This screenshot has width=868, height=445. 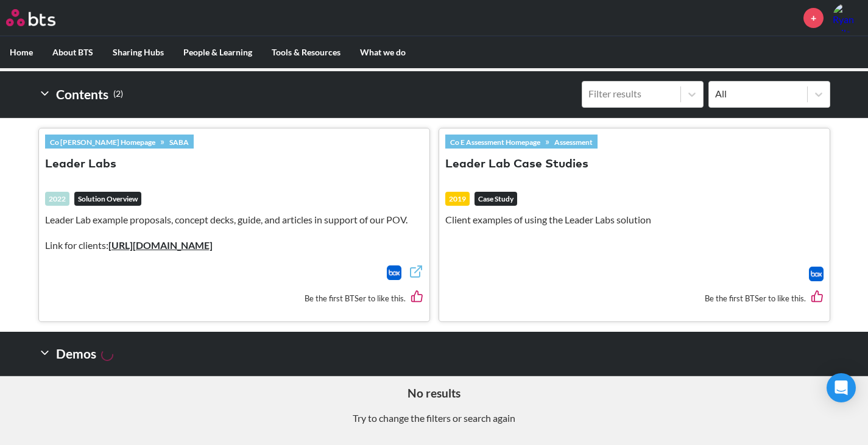 I want to click on p: Link for clients:, so click(x=234, y=245).